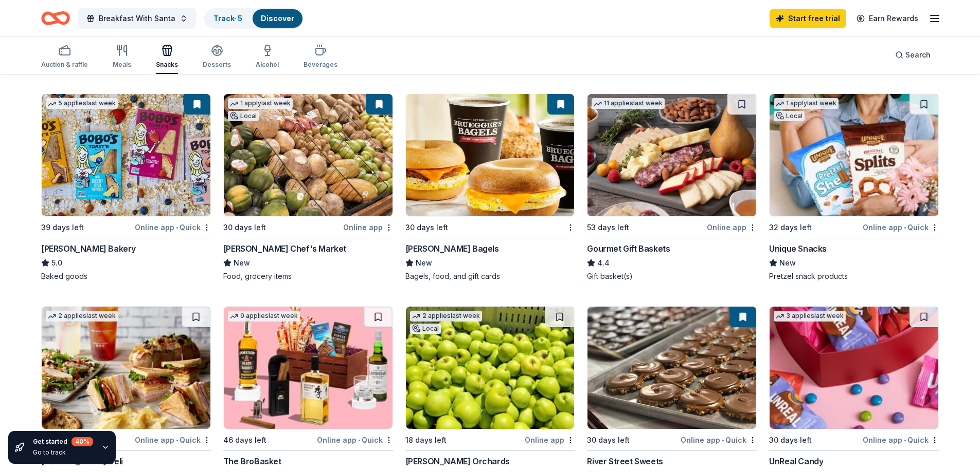  Describe the element at coordinates (608, 228) in the screenshot. I see `div: 53 days left` at that location.